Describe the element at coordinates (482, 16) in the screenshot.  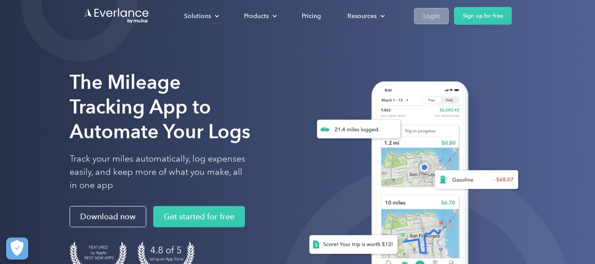
I see `a: Sign up for free` at that location.